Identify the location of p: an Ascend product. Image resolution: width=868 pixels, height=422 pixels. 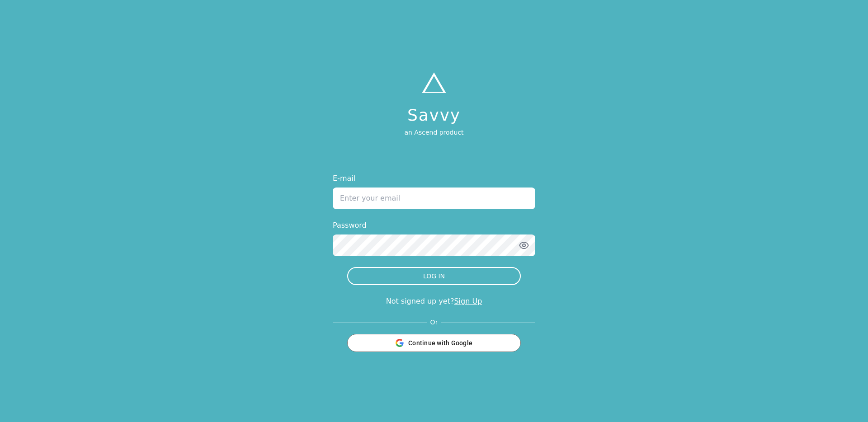
(434, 133).